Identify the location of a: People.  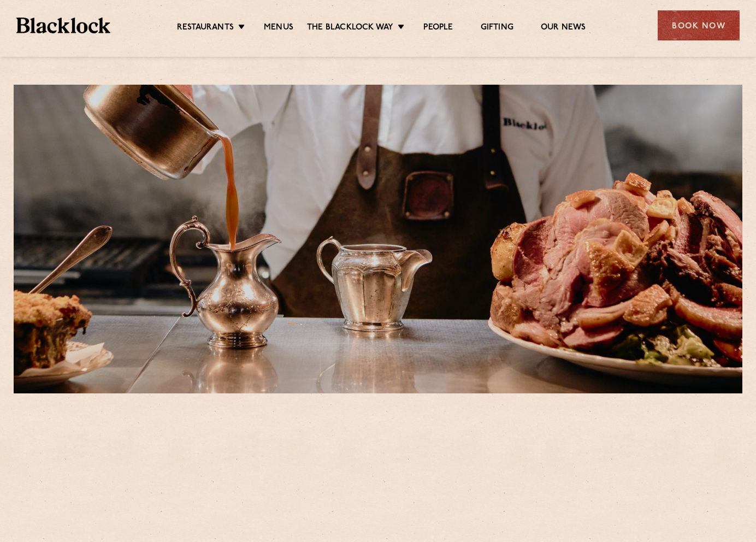
(438, 29).